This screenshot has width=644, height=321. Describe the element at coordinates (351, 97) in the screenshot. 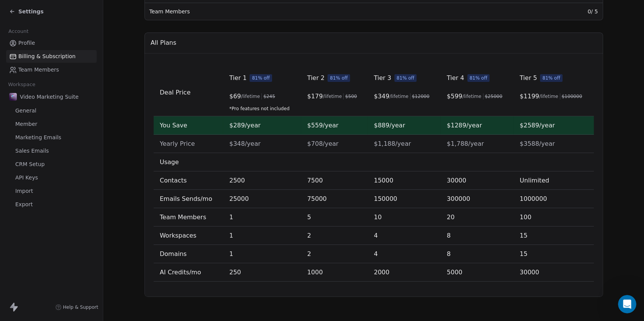

I see `span: $ 500` at that location.